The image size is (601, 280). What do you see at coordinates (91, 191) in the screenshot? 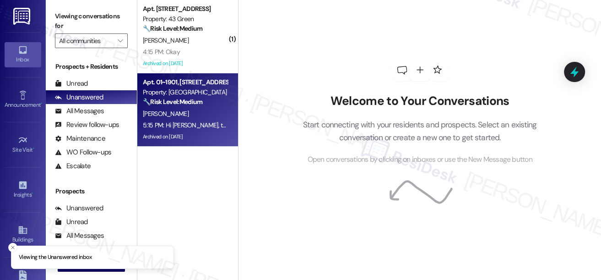
I see `div: Prospects` at bounding box center [91, 191].